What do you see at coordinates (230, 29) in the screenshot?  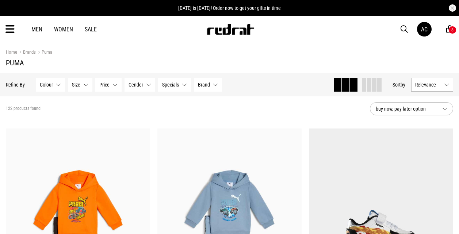 I see `img: Redrat logo` at bounding box center [230, 29].